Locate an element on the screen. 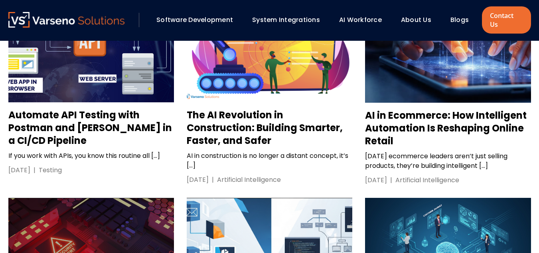 Image resolution: width=539 pixels, height=253 pixels. div: Testing is located at coordinates (50, 170).